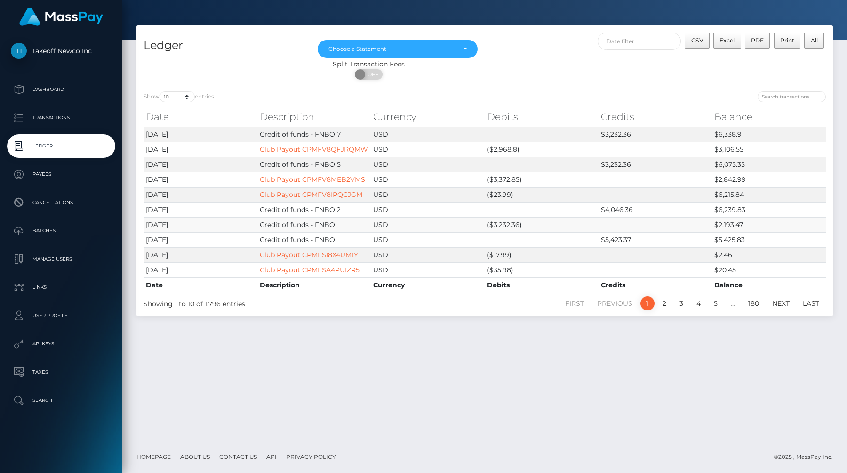 This screenshot has height=473, width=847. Describe the element at coordinates (807, 457) in the screenshot. I see `div: © 2025 , MassPay Inc.` at that location.